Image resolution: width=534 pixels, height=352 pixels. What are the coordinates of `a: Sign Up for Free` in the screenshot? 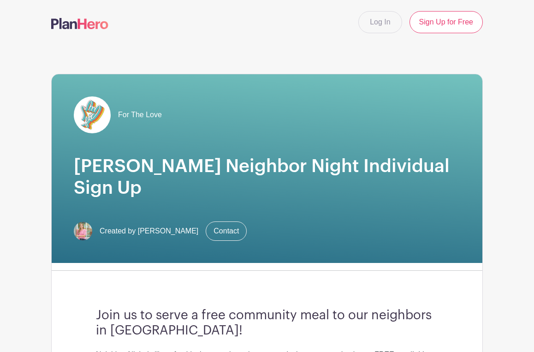 It's located at (446, 22).